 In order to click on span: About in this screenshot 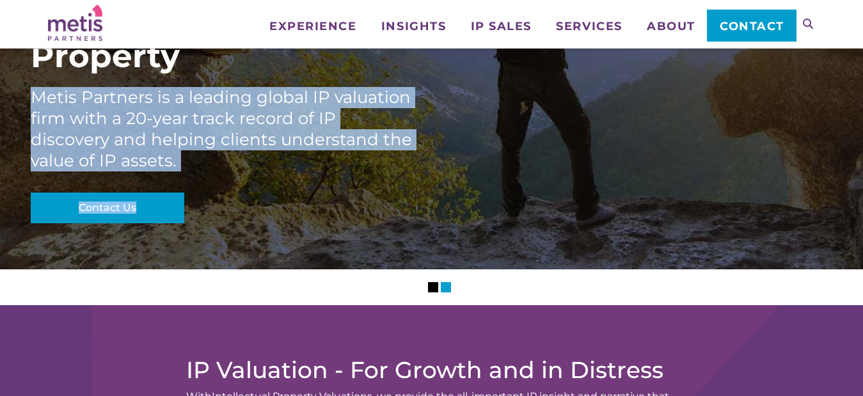, I will do `click(671, 26)`.